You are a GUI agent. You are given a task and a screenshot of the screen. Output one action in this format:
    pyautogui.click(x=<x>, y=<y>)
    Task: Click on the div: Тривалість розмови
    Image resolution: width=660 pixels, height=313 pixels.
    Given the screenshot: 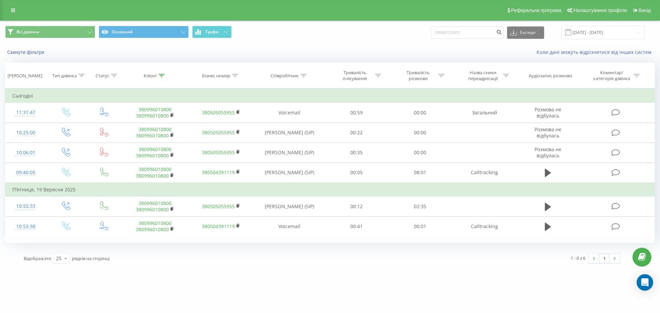 What is the action you would take?
    pyautogui.click(x=418, y=76)
    